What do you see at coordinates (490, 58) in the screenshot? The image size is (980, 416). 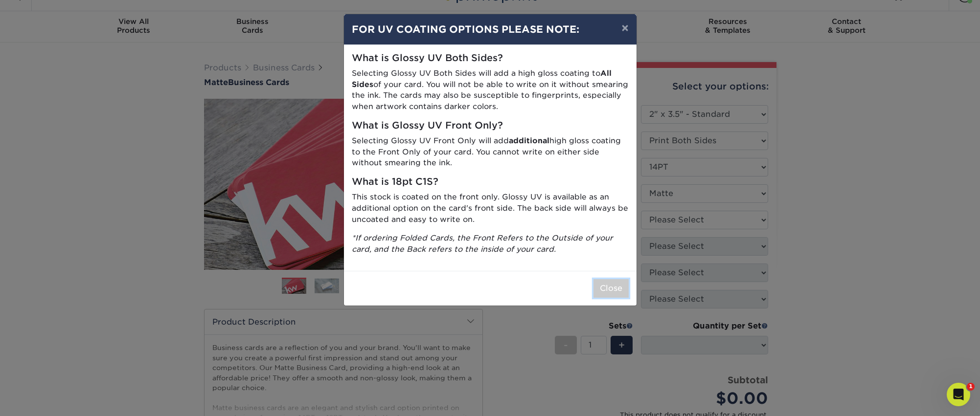 I see `h5: What is Glossy UV Both Sides?` at bounding box center [490, 58].